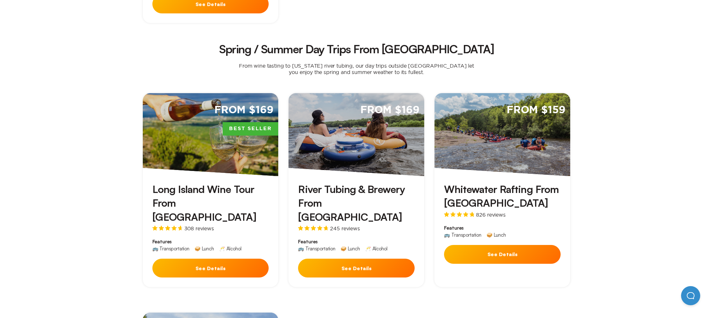 The image size is (713, 318). What do you see at coordinates (491, 215) in the screenshot?
I see `span: 826 reviews` at bounding box center [491, 215].